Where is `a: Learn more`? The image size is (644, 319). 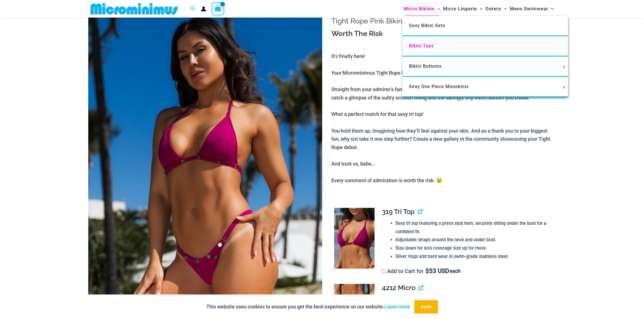
a: Learn more is located at coordinates (397, 307).